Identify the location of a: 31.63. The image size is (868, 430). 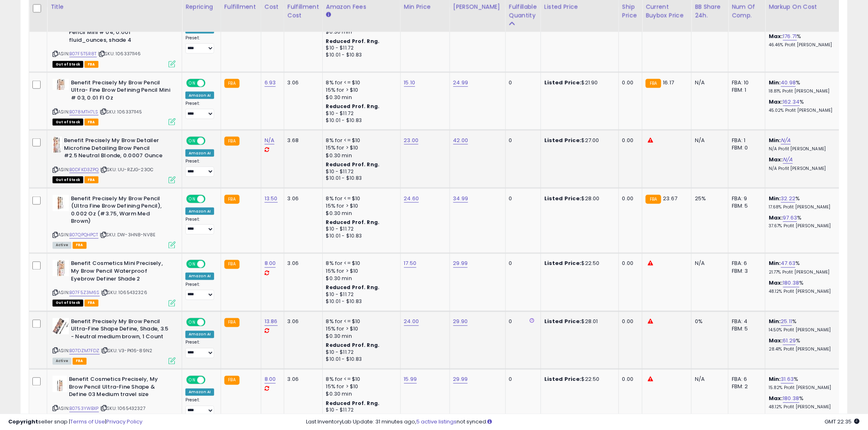
(787, 380).